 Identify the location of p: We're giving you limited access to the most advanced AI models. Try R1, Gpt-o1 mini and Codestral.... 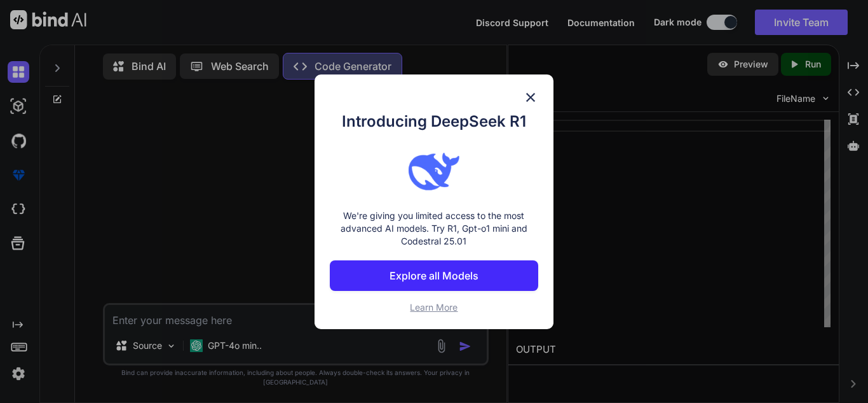
(434, 228).